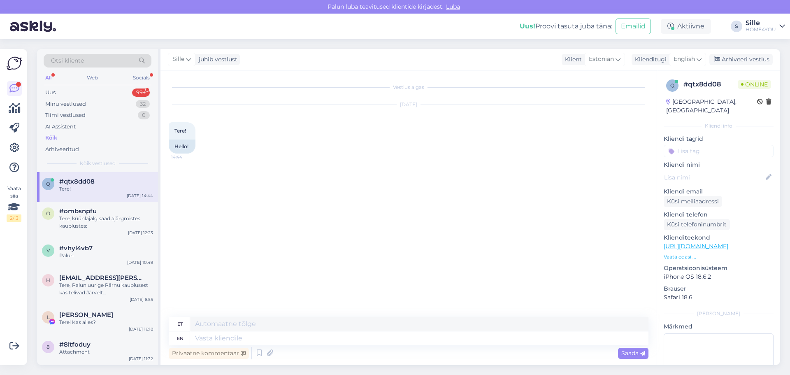 This screenshot has width=790, height=375. I want to click on span: English, so click(685, 59).